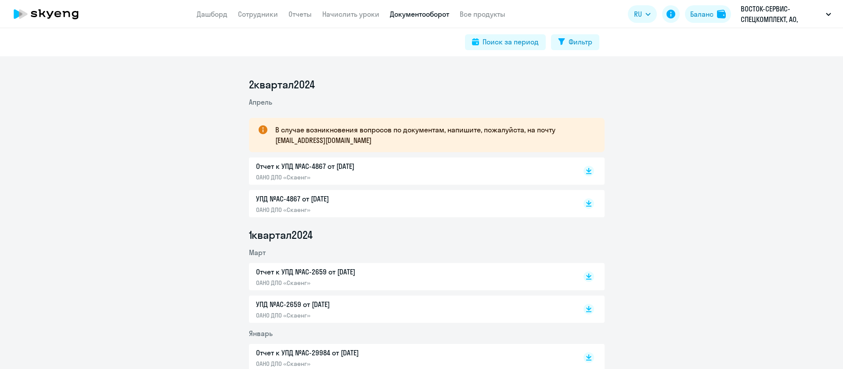 This screenshot has height=369, width=843. What do you see at coordinates (427, 235) in the screenshot?
I see `li: 1 квартал 2024` at bounding box center [427, 235].